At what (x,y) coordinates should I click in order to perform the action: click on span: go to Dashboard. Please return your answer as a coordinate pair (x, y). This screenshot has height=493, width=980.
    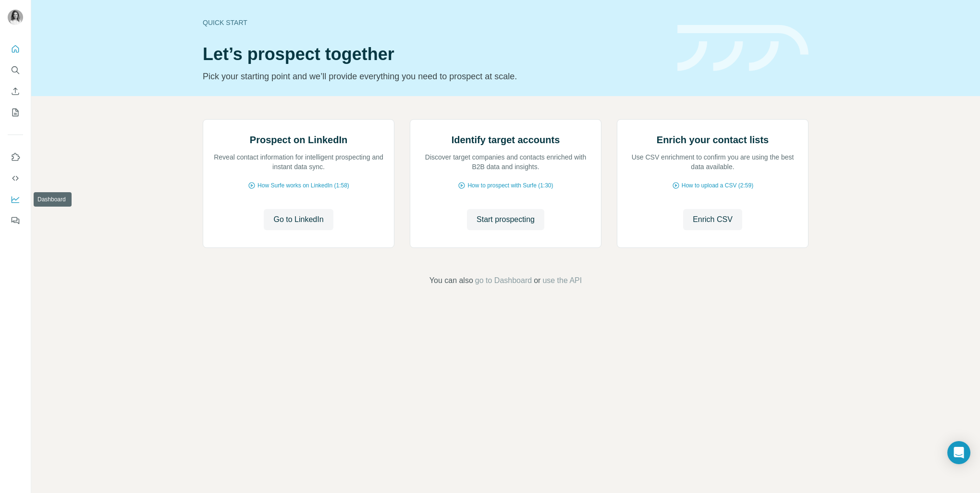
    Looking at the image, I should click on (503, 281).